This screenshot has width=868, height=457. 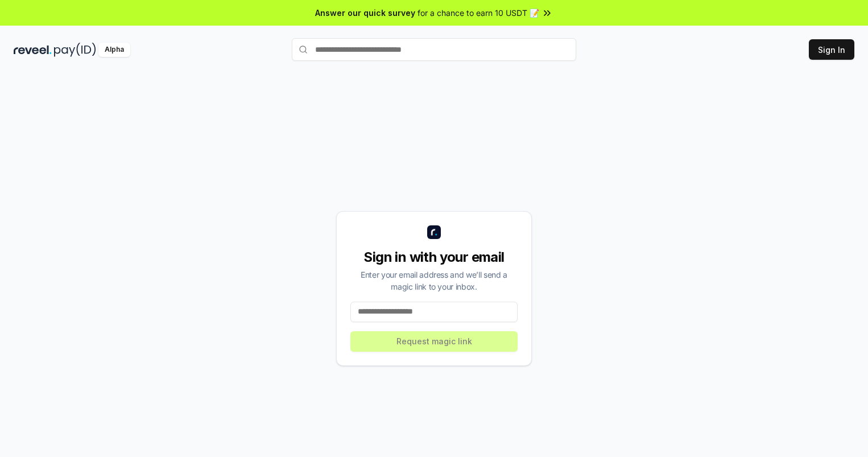 I want to click on img: logo_small, so click(x=434, y=232).